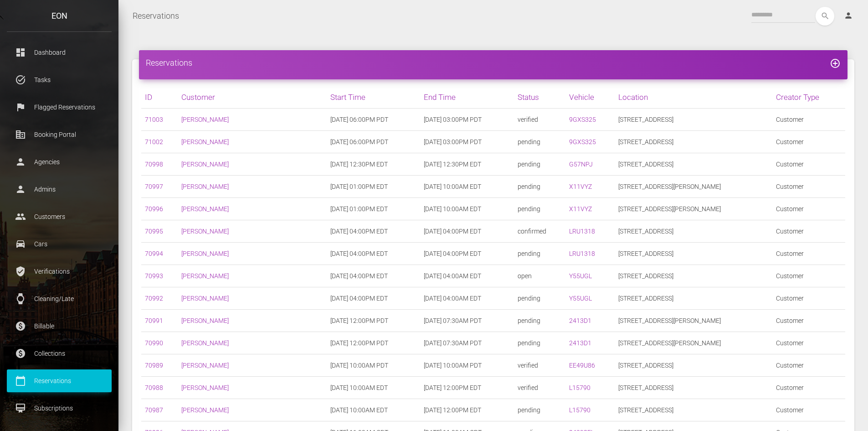 The image size is (868, 431). I want to click on p: Customers, so click(60, 217).